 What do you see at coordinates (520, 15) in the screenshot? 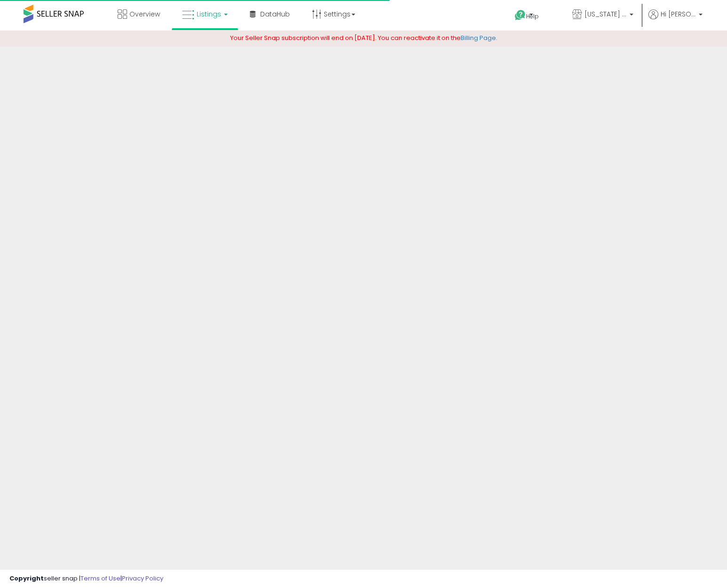
I see `i: Get Help` at bounding box center [520, 15].